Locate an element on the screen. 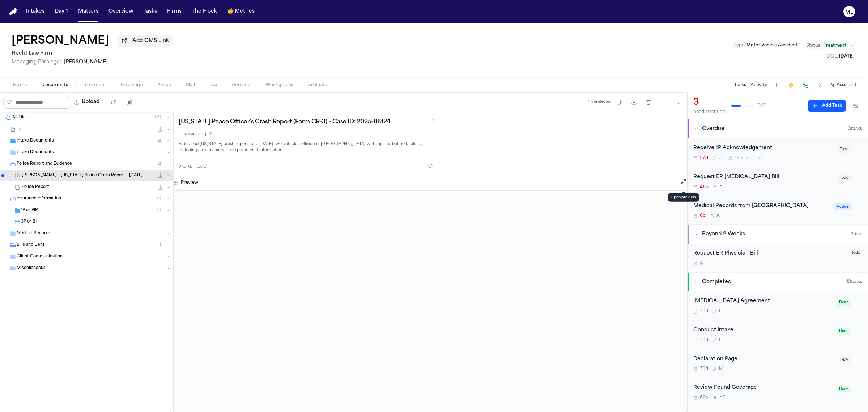  button: Matters is located at coordinates (88, 12).